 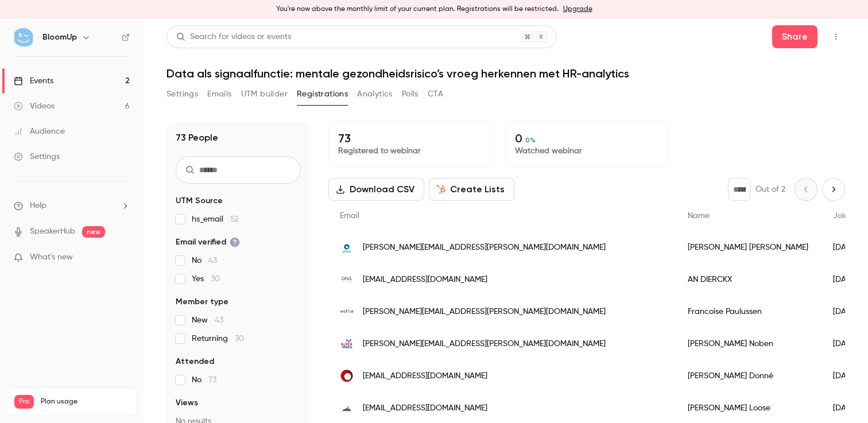 What do you see at coordinates (39, 132) in the screenshot?
I see `div: Audience` at bounding box center [39, 132].